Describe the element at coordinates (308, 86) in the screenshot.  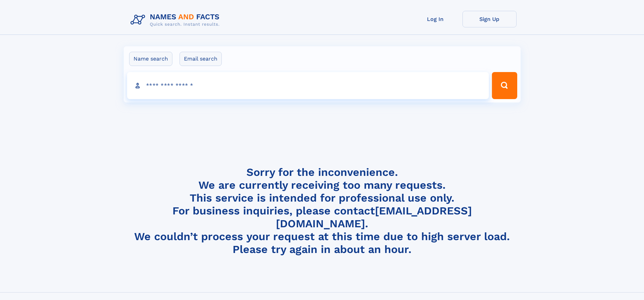
I see `input: search input` at that location.